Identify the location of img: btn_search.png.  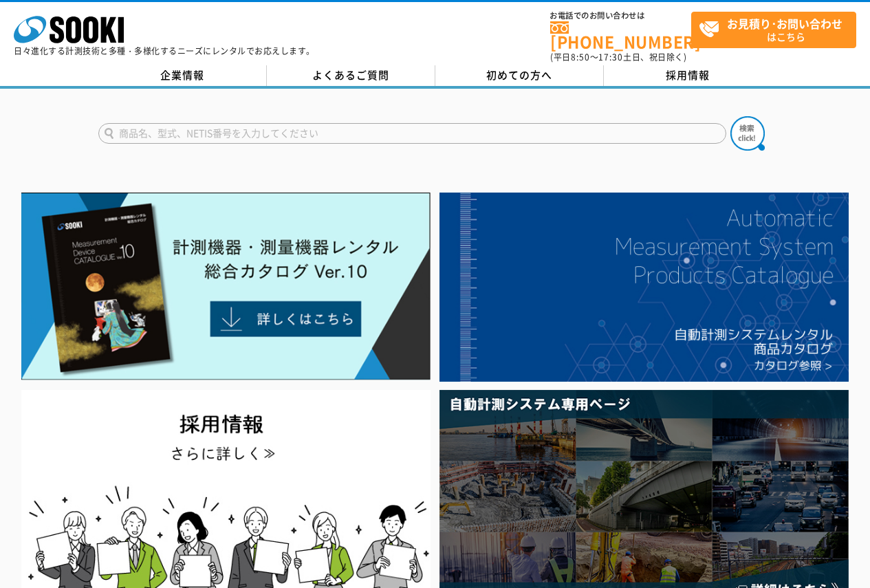
(748, 134).